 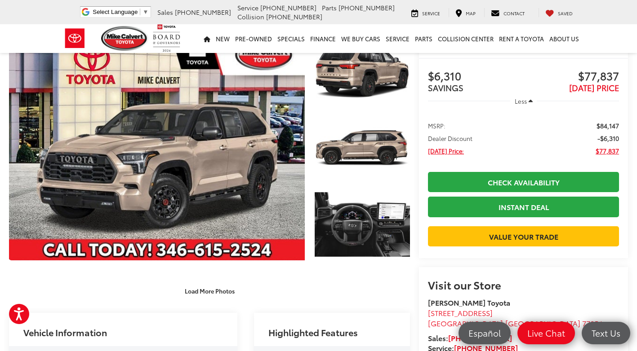 What do you see at coordinates (120, 12) in the screenshot?
I see `a: Select Language​` at bounding box center [120, 12].